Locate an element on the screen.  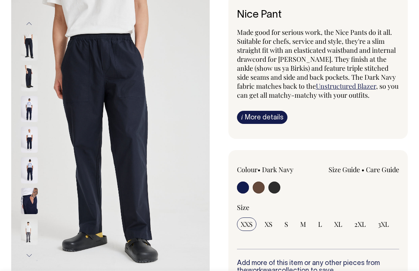
span: XXS is located at coordinates (247, 224).